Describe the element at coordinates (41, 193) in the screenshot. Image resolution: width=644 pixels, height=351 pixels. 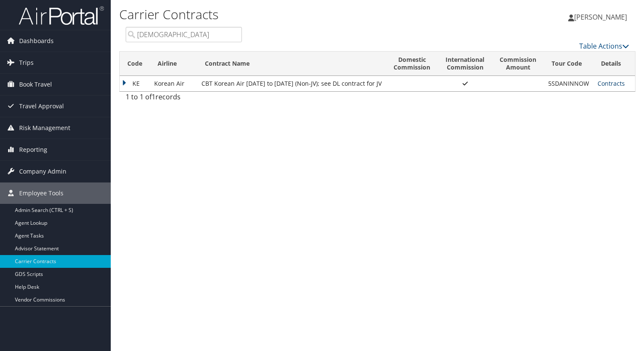
I see `span: Employee Tools` at that location.